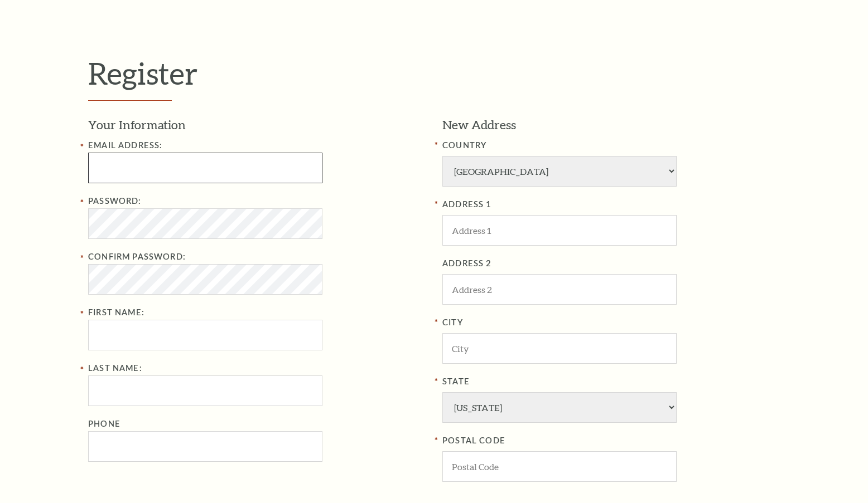 The height and width of the screenshot is (503, 868). I want to click on label: Confirm Password:, so click(137, 256).